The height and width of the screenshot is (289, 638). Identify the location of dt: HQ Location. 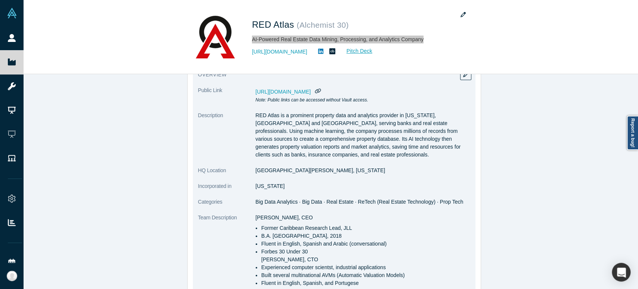
(227, 174).